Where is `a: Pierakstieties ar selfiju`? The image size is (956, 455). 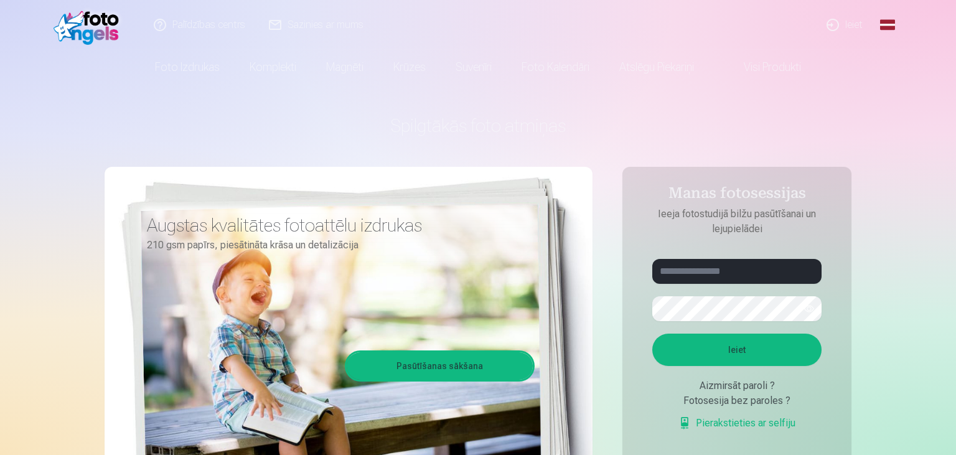 a: Pierakstieties ar selfiju is located at coordinates (737, 423).